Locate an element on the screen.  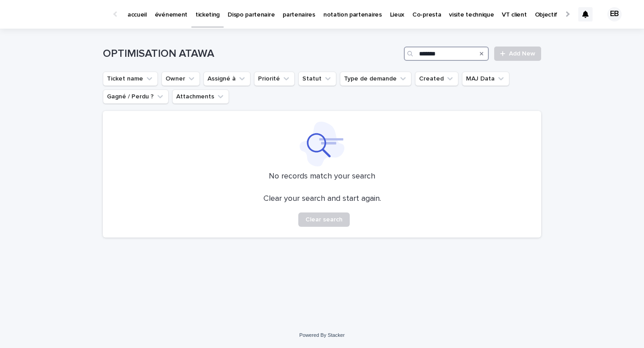
button: Attachments is located at coordinates (201, 97).